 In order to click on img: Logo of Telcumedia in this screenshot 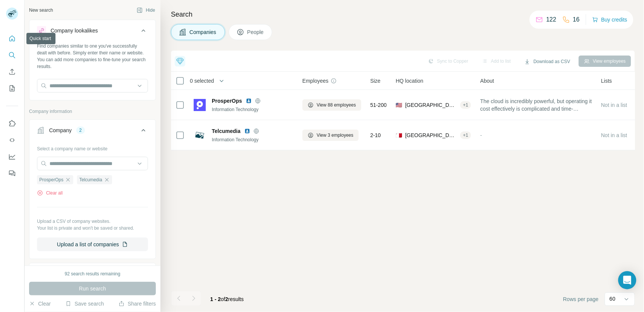, I will do `click(200, 135)`.